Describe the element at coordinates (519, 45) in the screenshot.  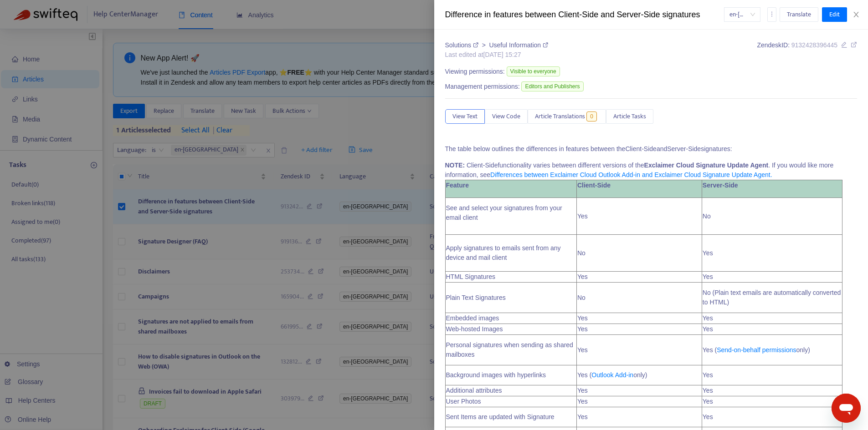
I see `a: Useful Information` at that location.